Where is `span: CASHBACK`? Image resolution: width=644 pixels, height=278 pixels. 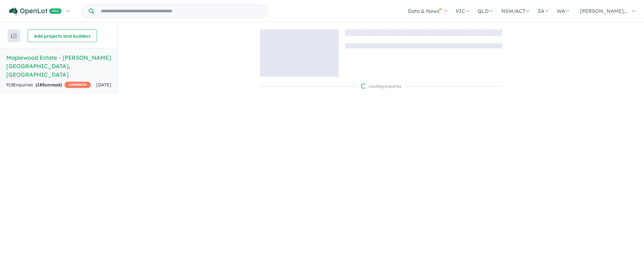
span: CASHBACK is located at coordinates (78, 85).